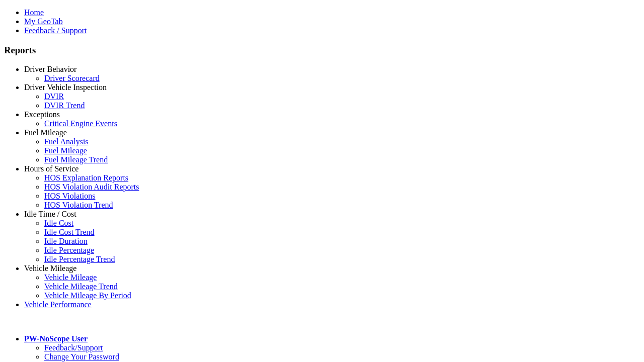 The image size is (644, 362). What do you see at coordinates (50, 214) in the screenshot?
I see `a: Idle Time / Cost` at bounding box center [50, 214].